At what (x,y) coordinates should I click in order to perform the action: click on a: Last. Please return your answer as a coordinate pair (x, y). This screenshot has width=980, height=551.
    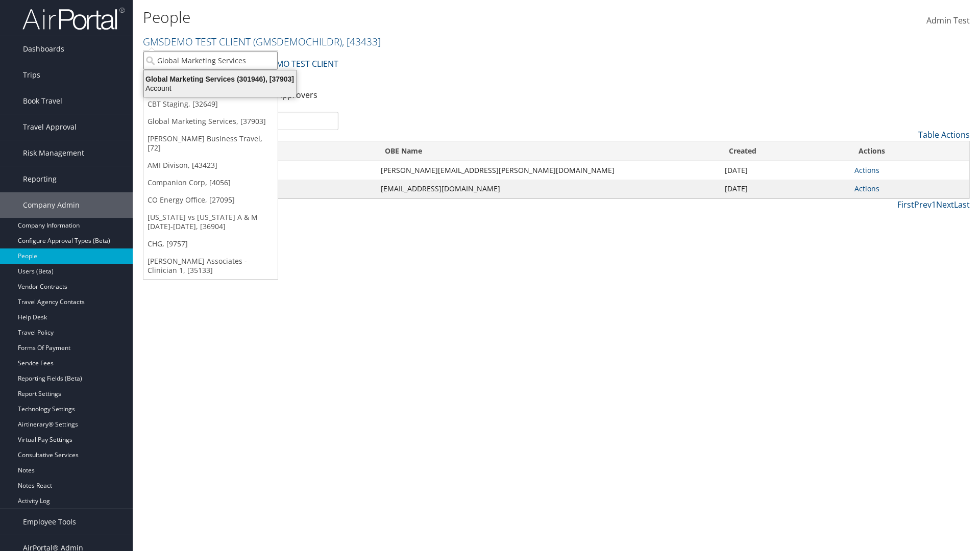
    Looking at the image, I should click on (962, 204).